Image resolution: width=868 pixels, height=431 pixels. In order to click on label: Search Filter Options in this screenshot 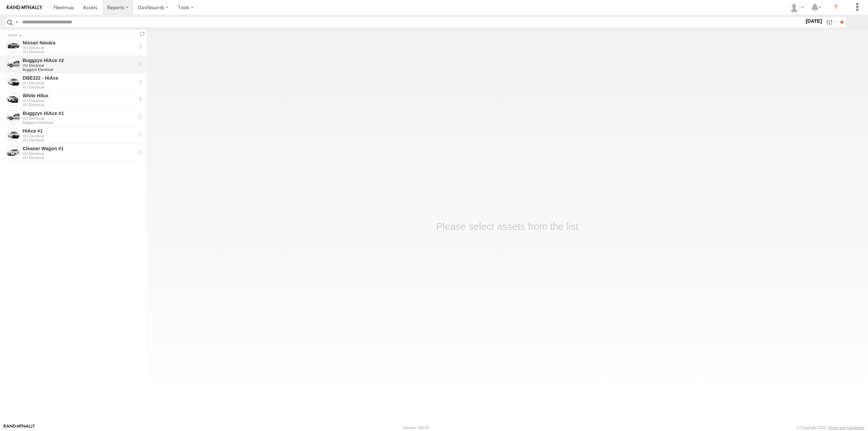, I will do `click(831, 22)`.